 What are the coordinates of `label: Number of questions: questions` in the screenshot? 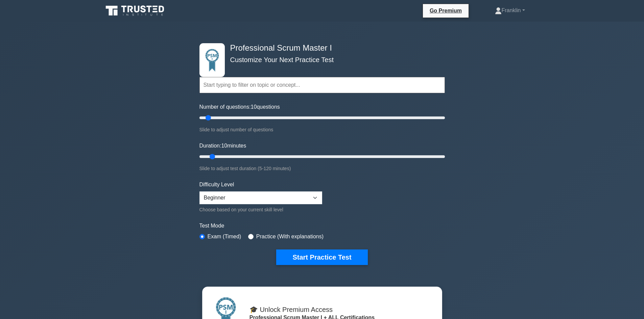 It's located at (239, 107).